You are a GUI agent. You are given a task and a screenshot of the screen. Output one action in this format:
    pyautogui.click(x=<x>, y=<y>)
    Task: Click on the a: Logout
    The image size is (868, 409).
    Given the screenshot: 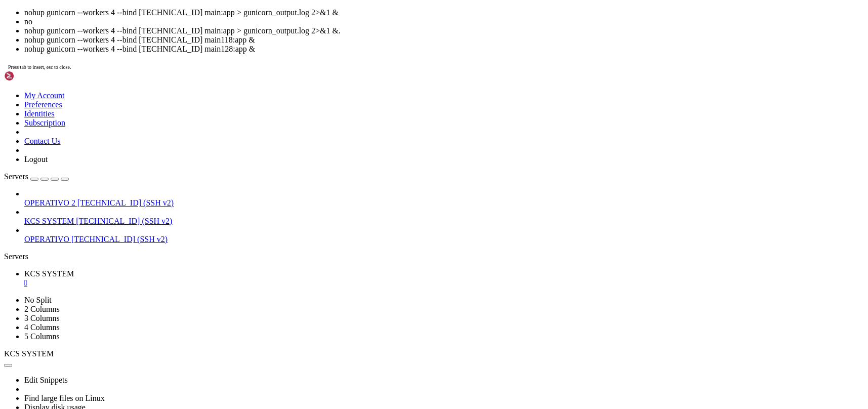 What is the action you would take?
    pyautogui.click(x=36, y=159)
    